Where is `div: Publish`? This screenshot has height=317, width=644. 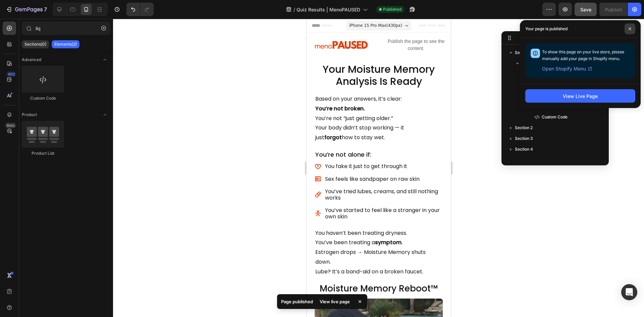
div: Publish is located at coordinates (613, 9).